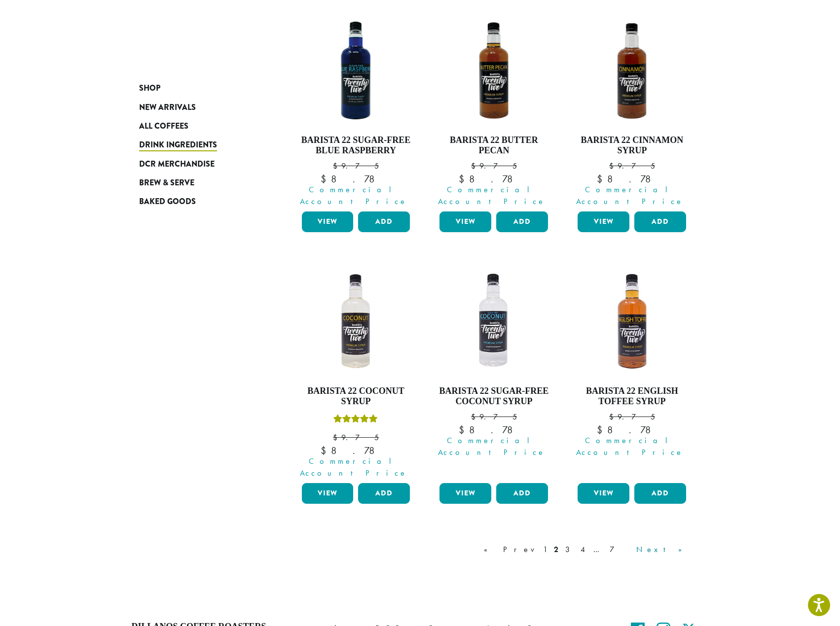  I want to click on a: Barista 22 Sugar-Free Coconut Syrup $9.75 Commercial Account Price, so click(494, 372).